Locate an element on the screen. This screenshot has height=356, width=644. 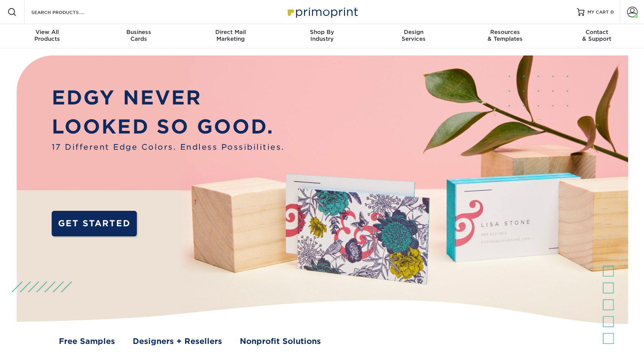
span: Business is located at coordinates (139, 32).